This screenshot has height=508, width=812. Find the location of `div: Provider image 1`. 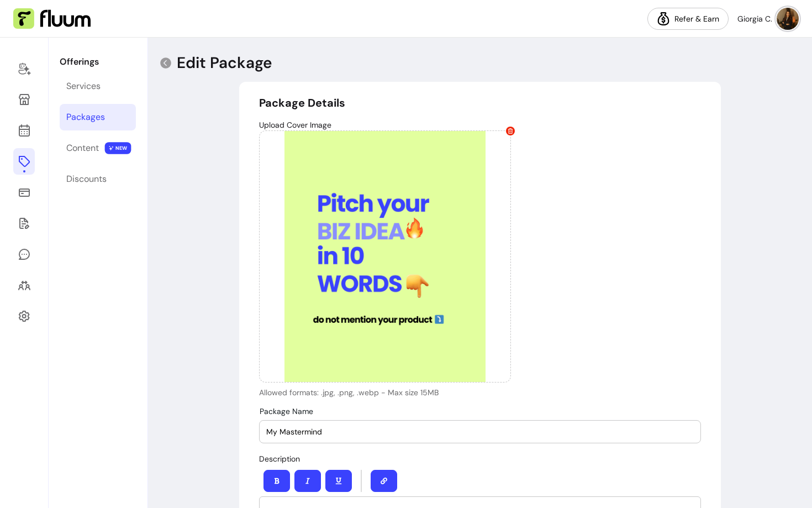

div: Provider image 1 is located at coordinates (385, 256).